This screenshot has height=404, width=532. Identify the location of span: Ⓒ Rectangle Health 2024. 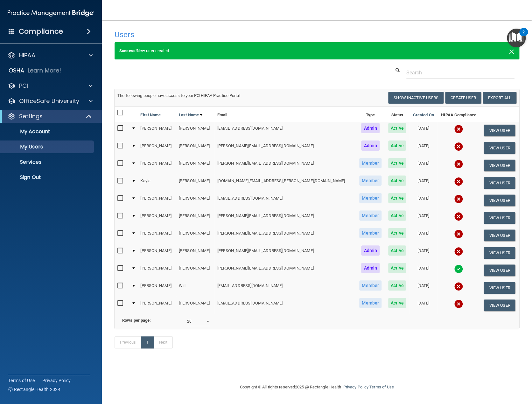
(34, 390).